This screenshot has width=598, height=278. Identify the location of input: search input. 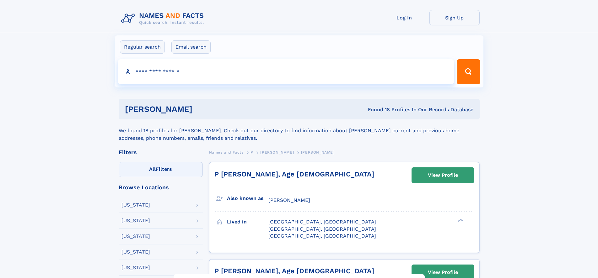
(286, 72).